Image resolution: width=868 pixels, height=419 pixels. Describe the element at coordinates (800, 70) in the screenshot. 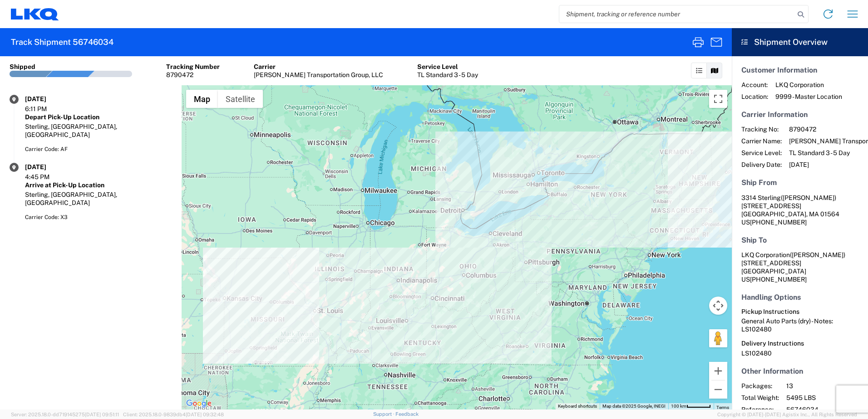

I see `h5: Customer Information` at that location.